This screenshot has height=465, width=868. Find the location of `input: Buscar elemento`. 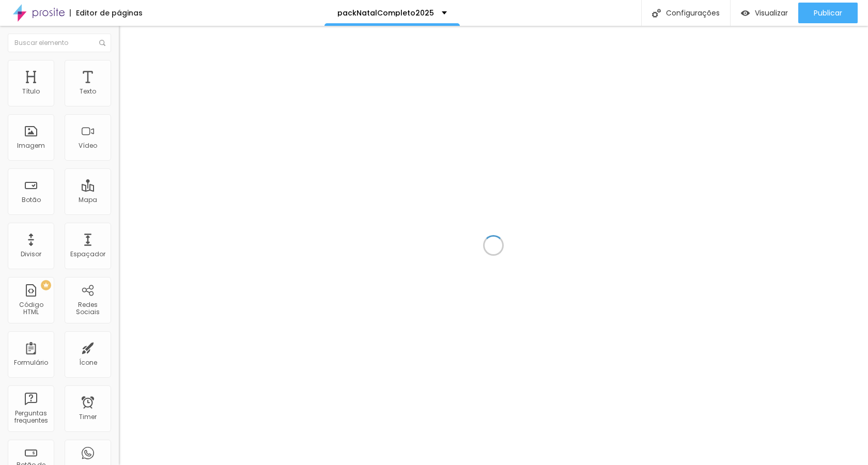

input: Buscar elemento is located at coordinates (59, 43).